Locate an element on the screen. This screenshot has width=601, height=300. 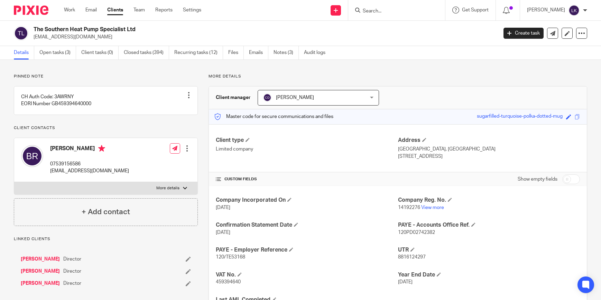
a: Closed tasks (394) is located at coordinates (146, 53).